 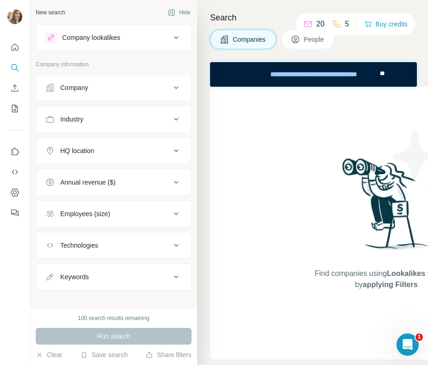 What do you see at coordinates (168, 355) in the screenshot?
I see `button: Share filters` at bounding box center [168, 355].